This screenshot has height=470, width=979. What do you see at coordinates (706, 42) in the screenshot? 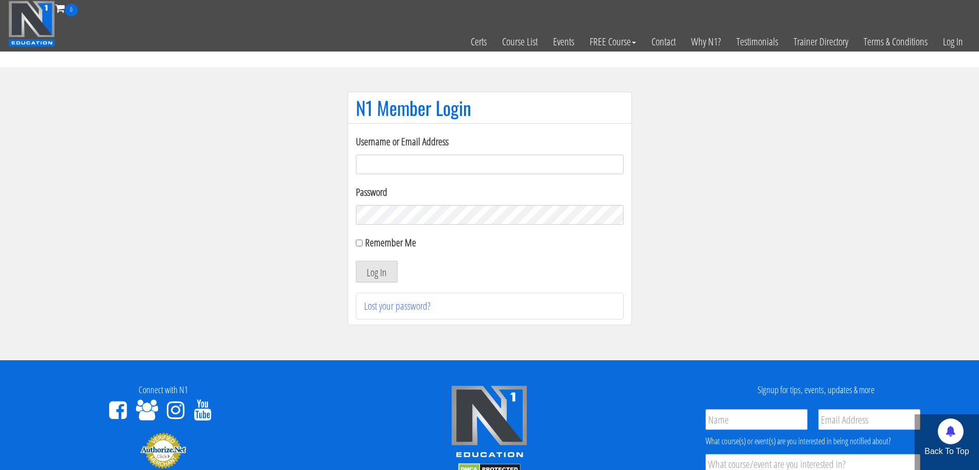
I see `a: Why N1?` at bounding box center [706, 42].